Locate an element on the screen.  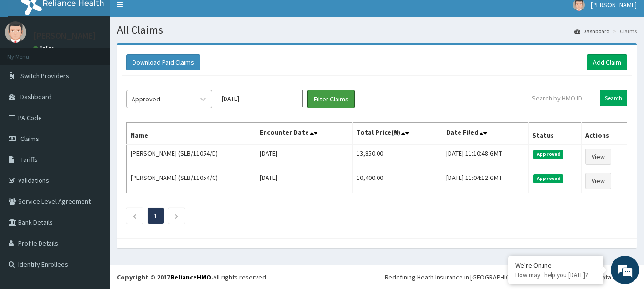
footer: All rights reserved. is located at coordinates (377, 276).